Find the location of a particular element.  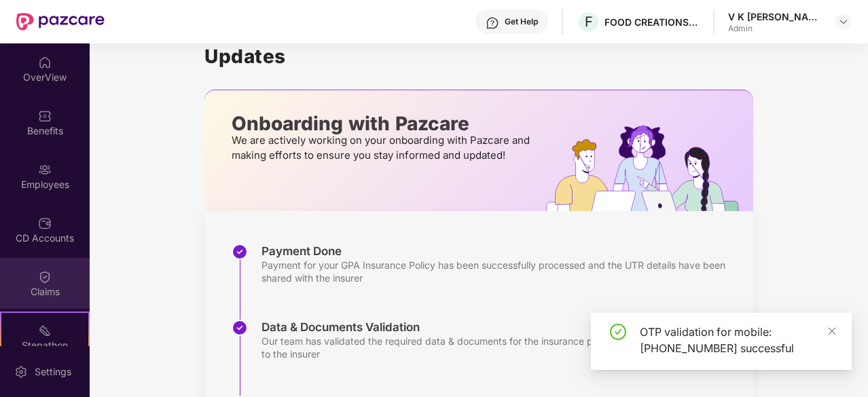

img: svg+xml;base64,PHN2ZyBpZD0iQ2xhaW0iIHhtbG5zPSJodHRwOi8vd3d3LnczLm9yZy8yMDAwL3N2ZyIgd2lkdGg9IjIwIi... is located at coordinates (45, 277).